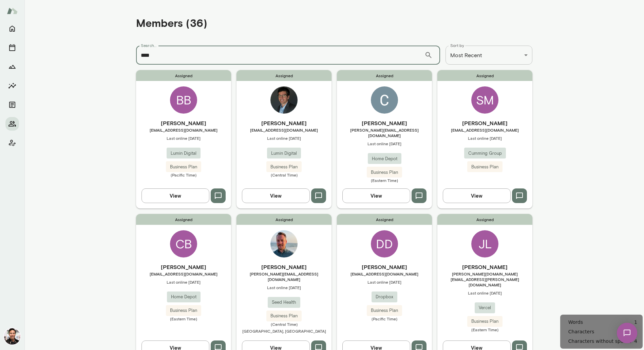 Image resolution: width=644 pixels, height=350 pixels. What do you see at coordinates (485, 153) in the screenshot?
I see `span: Cumming Group` at bounding box center [485, 153].